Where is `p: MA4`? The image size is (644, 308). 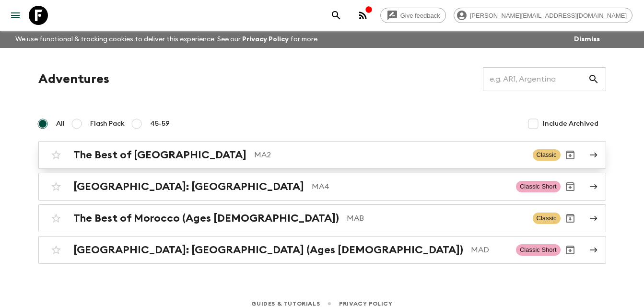 p: MA4 is located at coordinates (410, 187).